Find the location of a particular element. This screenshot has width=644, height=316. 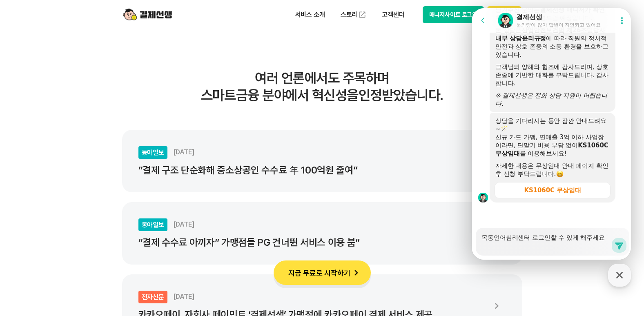

div: 상담을 기다리시는 동안 잠깐 안내드려요~🪄 is located at coordinates (81, 117).